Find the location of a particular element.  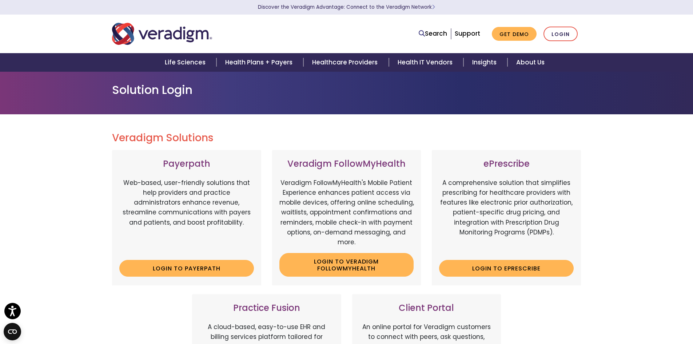

a: Discover the Veradigm Advantage: Connect to the Veradigm NetworkLearn More is located at coordinates (346, 7).